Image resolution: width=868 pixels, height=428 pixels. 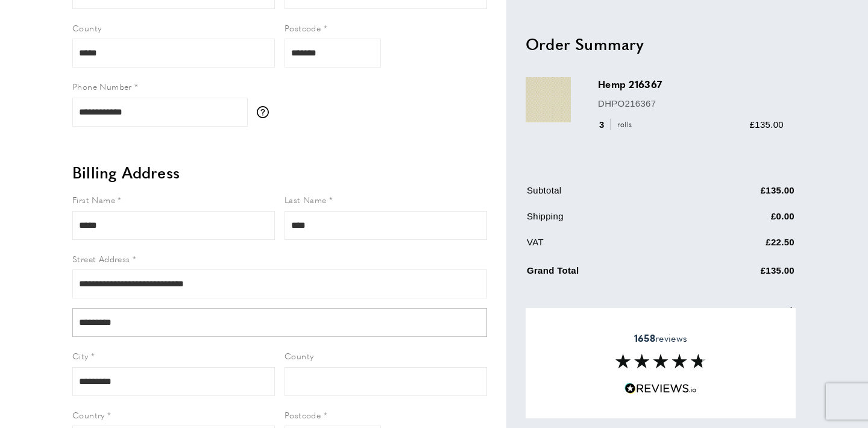 I want to click on span: Country, so click(x=89, y=414).